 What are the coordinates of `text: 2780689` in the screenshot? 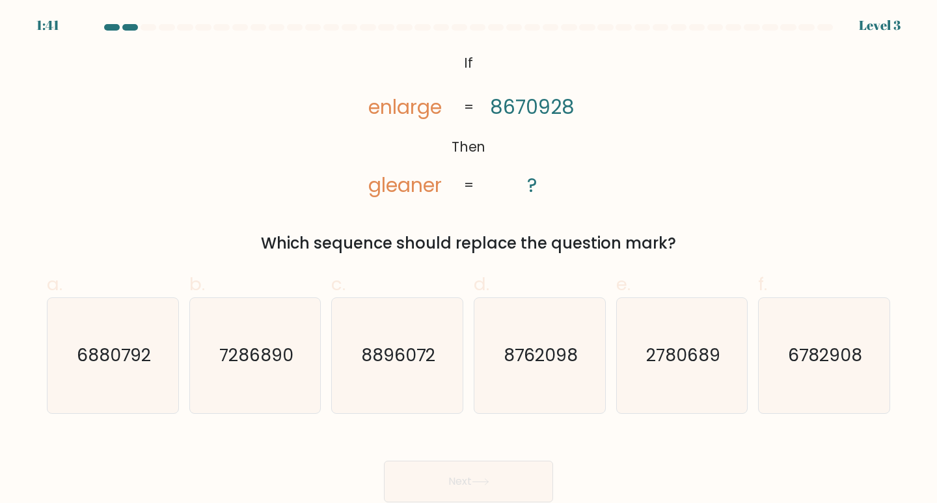 It's located at (683, 354).